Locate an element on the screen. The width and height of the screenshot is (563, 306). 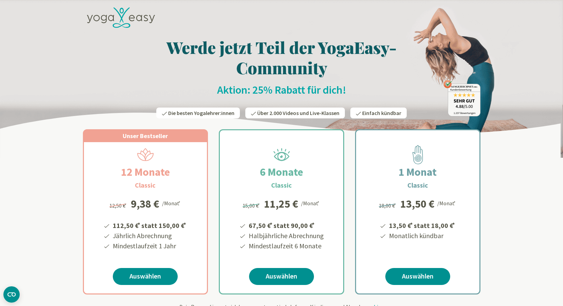
h1: Werde jetzt Teil der YogaEasy-Community is located at coordinates (281, 57).